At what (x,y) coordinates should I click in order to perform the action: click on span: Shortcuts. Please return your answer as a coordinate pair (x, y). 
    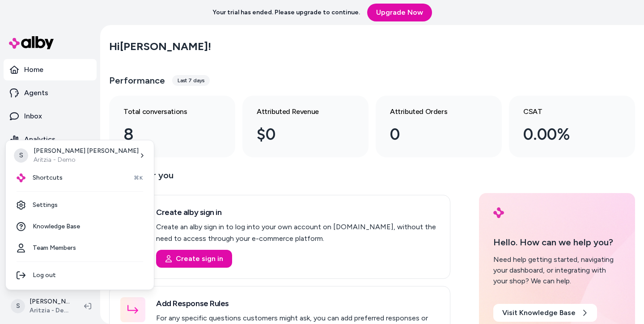
    Looking at the image, I should click on (47, 178).